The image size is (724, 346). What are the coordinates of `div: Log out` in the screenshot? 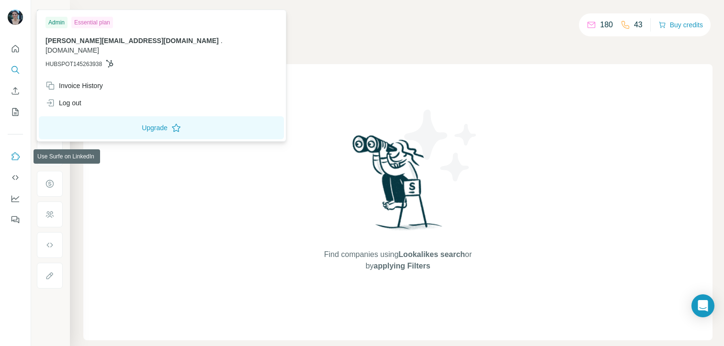 It's located at (63, 103).